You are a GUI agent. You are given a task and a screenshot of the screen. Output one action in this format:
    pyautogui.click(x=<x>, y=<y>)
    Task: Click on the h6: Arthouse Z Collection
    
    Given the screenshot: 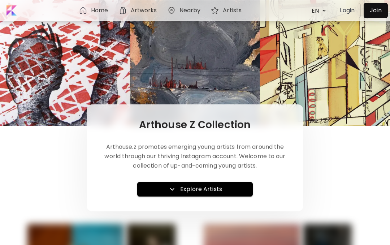 What is the action you would take?
    pyautogui.click(x=195, y=125)
    